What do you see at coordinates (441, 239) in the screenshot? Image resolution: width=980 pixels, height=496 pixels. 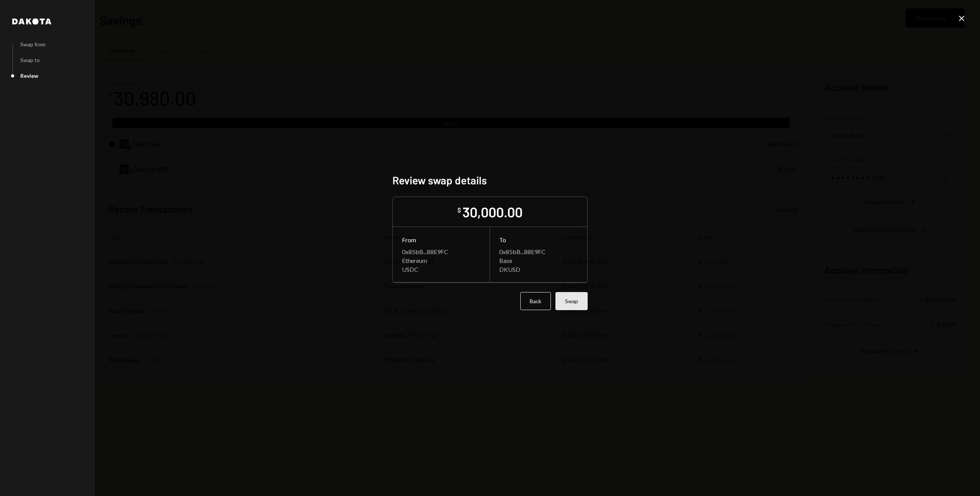 I see `div: From` at bounding box center [441, 239].